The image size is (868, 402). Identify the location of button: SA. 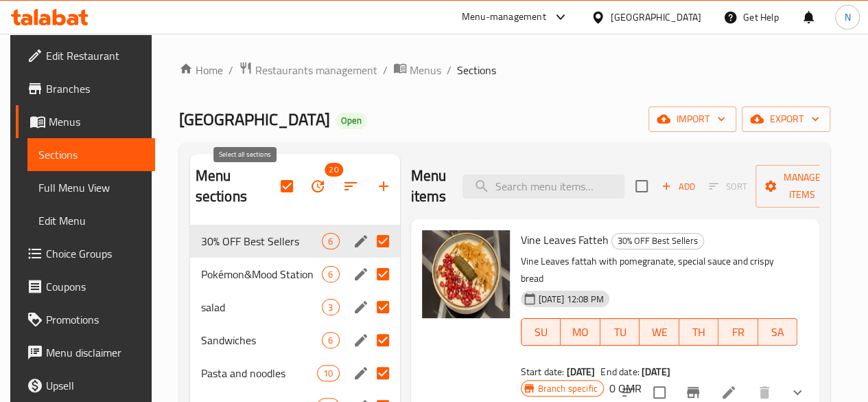
(778, 332).